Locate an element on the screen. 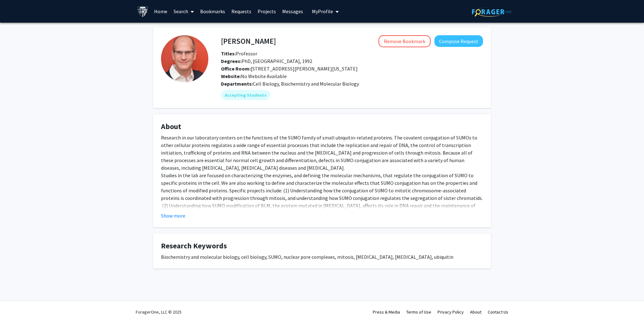  a: Terms of Use is located at coordinates (419, 312).